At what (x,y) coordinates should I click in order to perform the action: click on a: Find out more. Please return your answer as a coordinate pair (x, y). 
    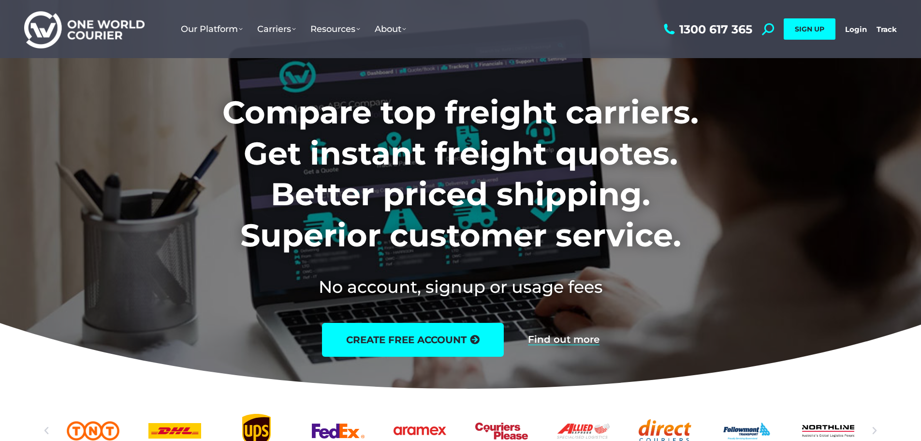
    Looking at the image, I should click on (564, 340).